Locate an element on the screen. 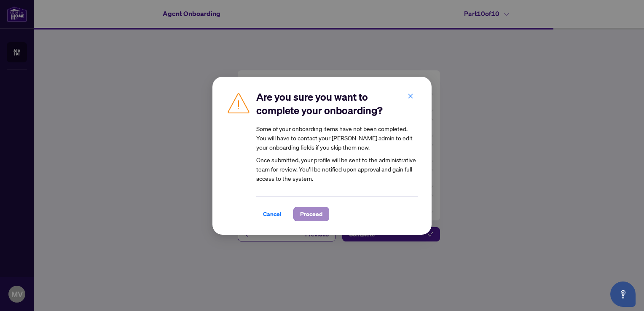 This screenshot has width=644, height=311. h2: Are you sure you want to complete your onboarding? is located at coordinates (337, 104).